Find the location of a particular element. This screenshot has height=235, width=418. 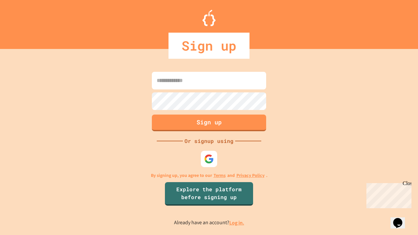

a: Privacy Policy is located at coordinates (251, 175).